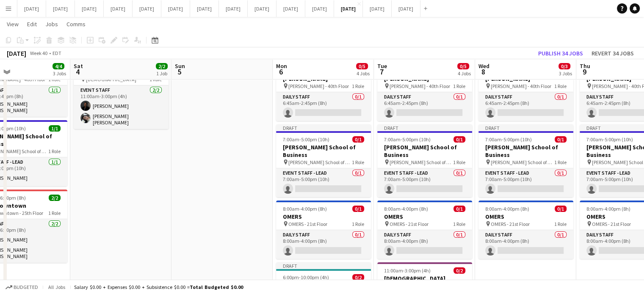 This screenshot has width=644, height=294. Describe the element at coordinates (38, 53) in the screenshot. I see `span: Week 40` at that location.